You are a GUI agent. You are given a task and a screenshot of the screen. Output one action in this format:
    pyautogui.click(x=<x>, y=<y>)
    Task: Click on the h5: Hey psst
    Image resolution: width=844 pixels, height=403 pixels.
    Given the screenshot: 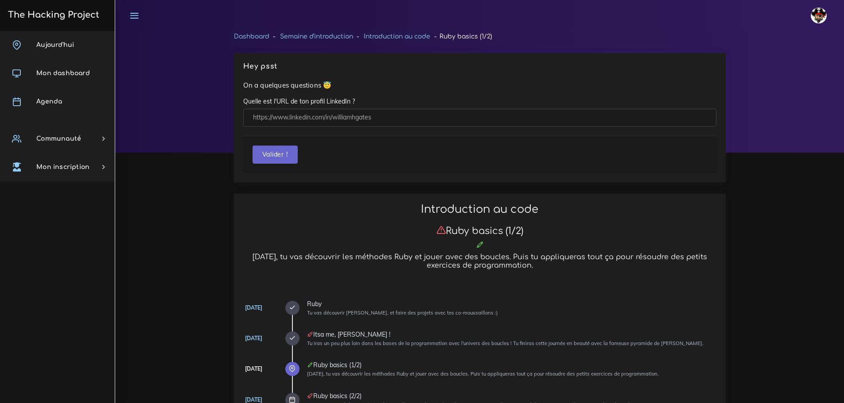 What is the action you would take?
    pyautogui.click(x=480, y=66)
    